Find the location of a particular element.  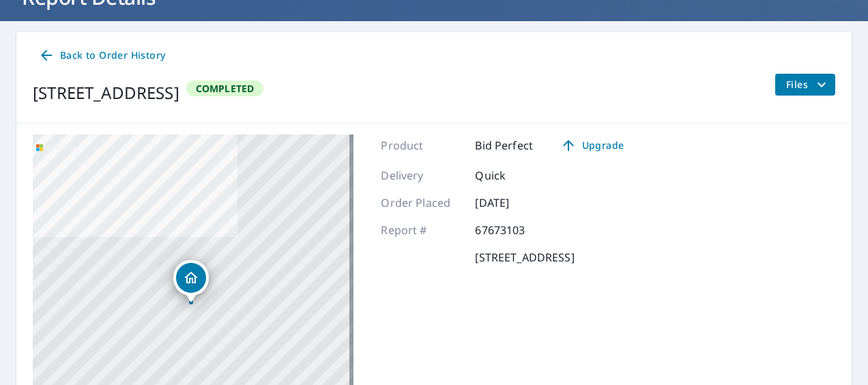

p: Bid Perfect is located at coordinates (504, 146).